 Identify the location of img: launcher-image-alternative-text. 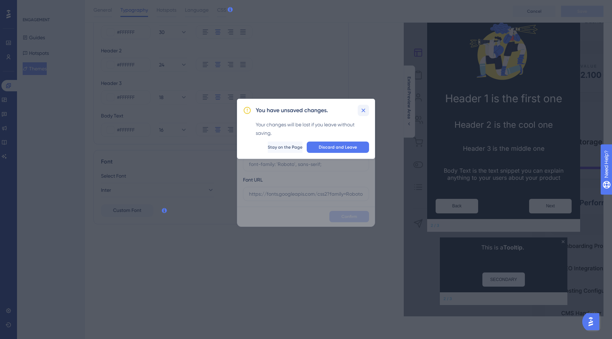
(9, 11).